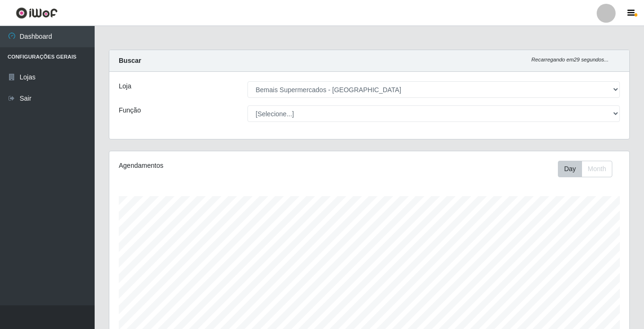  Describe the element at coordinates (569, 59) in the screenshot. I see `i: Recarregando em 29 segundos...` at that location.